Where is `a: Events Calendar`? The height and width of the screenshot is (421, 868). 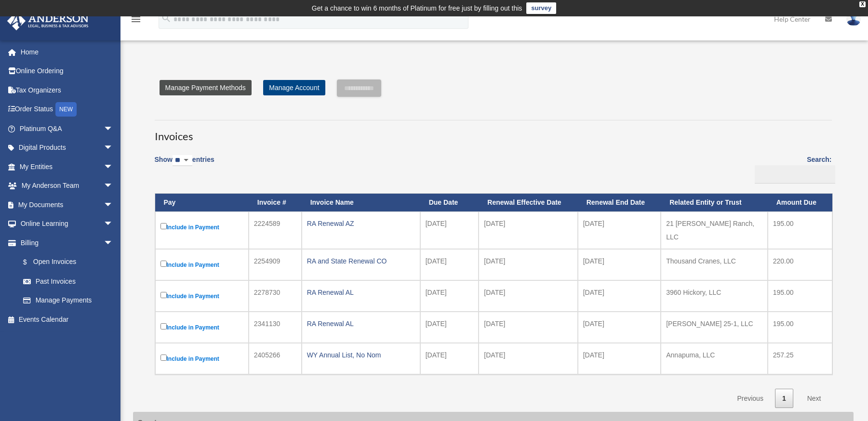 a: Events Calendar is located at coordinates (67, 320).